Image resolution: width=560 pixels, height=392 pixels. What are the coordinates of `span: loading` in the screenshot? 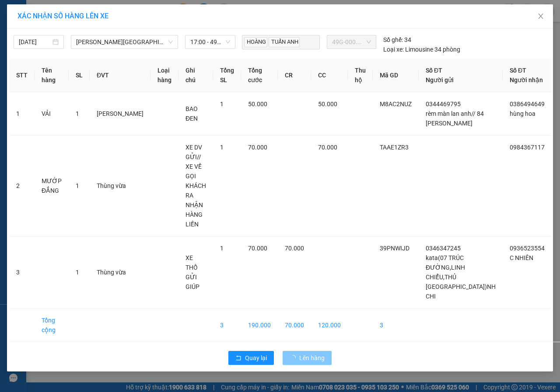 It's located at (295, 358).